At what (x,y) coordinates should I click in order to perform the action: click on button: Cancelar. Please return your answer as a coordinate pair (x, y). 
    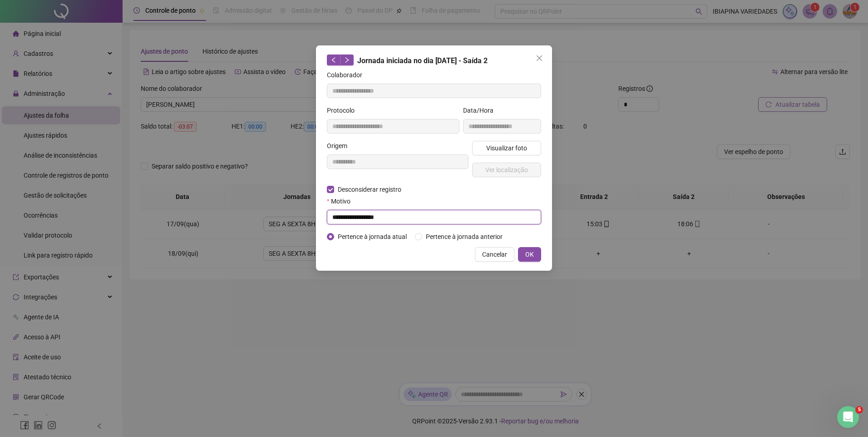
    Looking at the image, I should click on (495, 255).